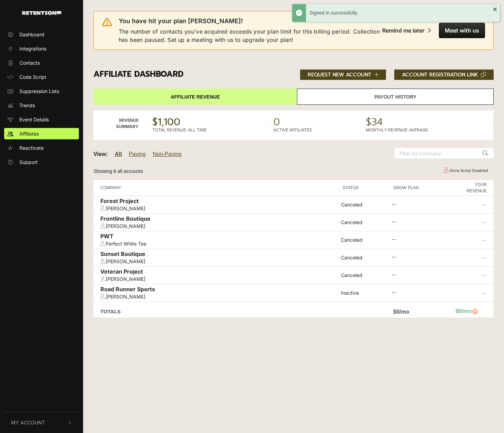 This screenshot has width=504, height=433. What do you see at coordinates (219, 220) in the screenshot?
I see `div: Frontline Boutique` at bounding box center [219, 220].